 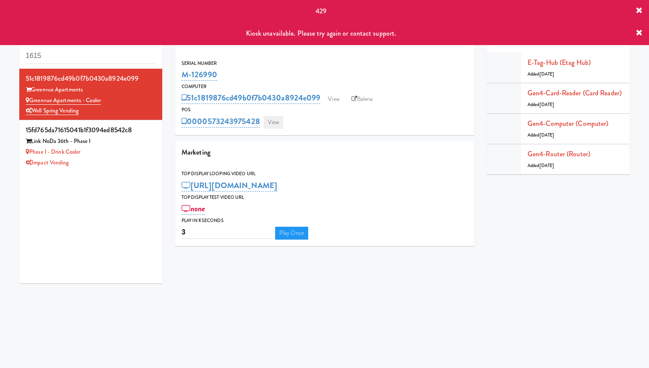 What do you see at coordinates (196, 152) in the screenshot?
I see `span: Marketing` at bounding box center [196, 152].